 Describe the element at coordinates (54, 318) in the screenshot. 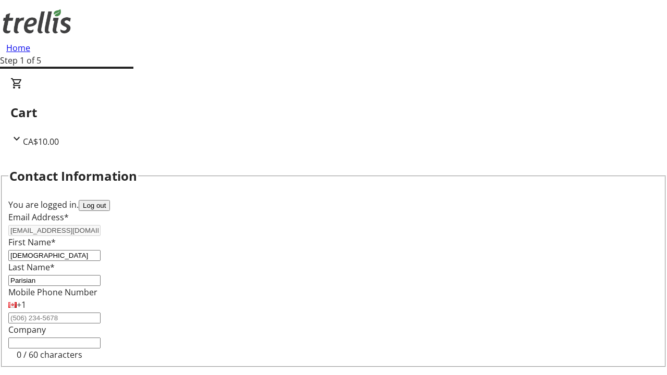

I see `input: (506) 234-5678` at that location.